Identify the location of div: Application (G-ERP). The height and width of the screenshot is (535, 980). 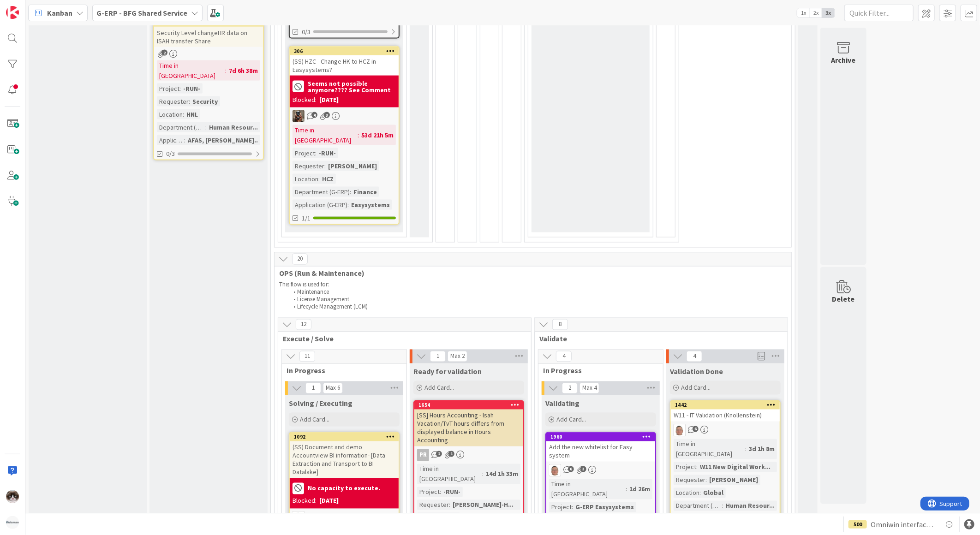
(170, 140).